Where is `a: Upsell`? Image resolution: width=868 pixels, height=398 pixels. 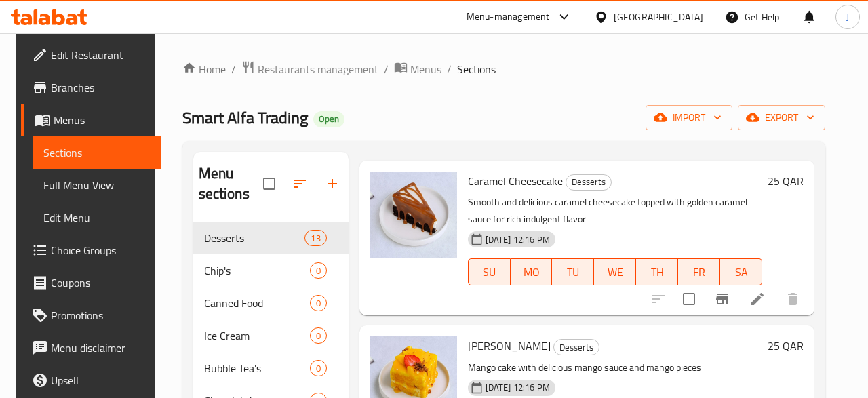 a: Upsell is located at coordinates (91, 381).